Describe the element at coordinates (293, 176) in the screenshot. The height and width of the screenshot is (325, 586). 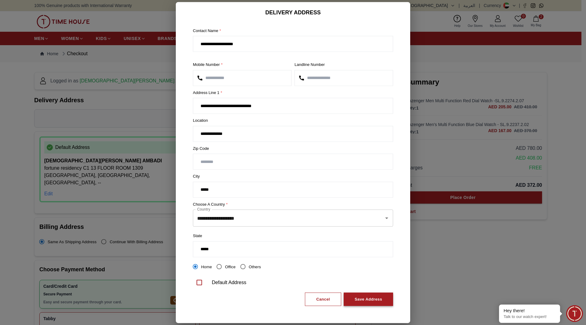
I see `label: City` at that location.